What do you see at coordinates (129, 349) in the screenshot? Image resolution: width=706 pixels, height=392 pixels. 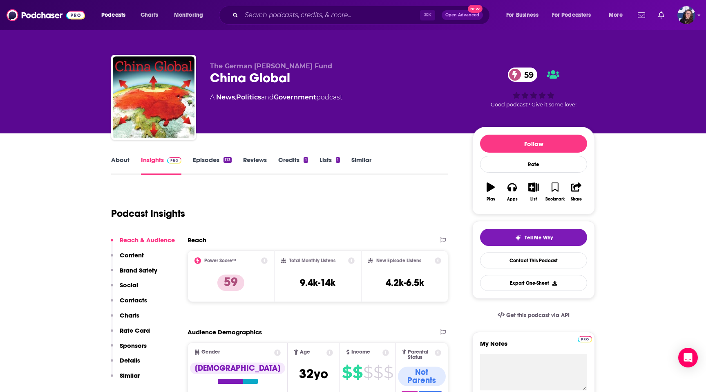 I see `button: Sponsors` at bounding box center [129, 349].